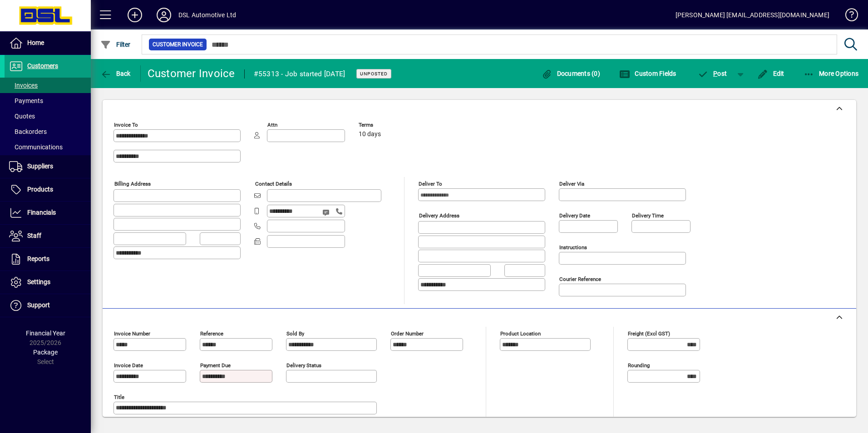 The width and height of the screenshot is (868, 433). Describe the element at coordinates (115, 74) in the screenshot. I see `span: Back` at that location.